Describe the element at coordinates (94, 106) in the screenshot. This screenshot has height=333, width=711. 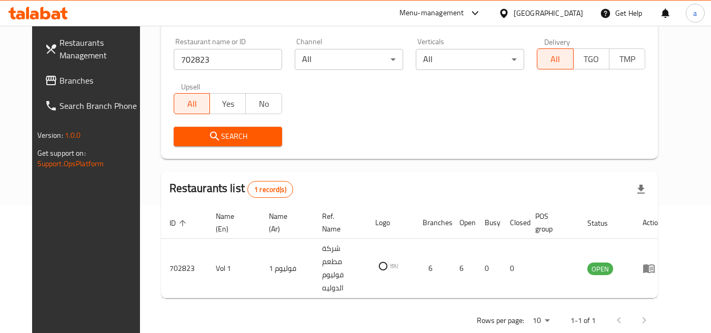
I see `a: Search Branch Phone` at that location.